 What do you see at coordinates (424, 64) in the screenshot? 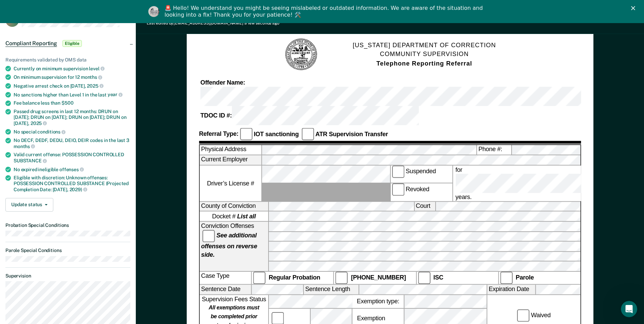
I see `strong: Telephone Reporting Referral` at bounding box center [424, 64].